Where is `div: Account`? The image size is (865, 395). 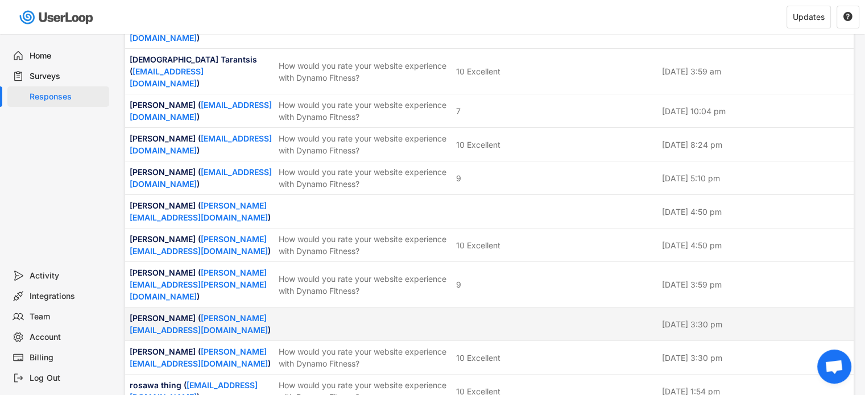 div: Account is located at coordinates (67, 337).